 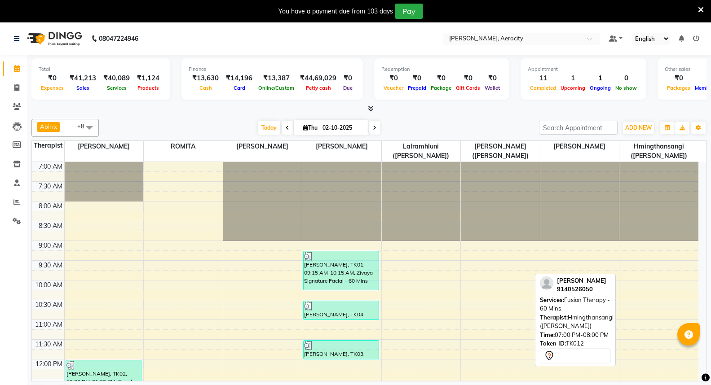 What do you see at coordinates (48, 285) in the screenshot?
I see `div: 10:00 AM` at bounding box center [48, 285].